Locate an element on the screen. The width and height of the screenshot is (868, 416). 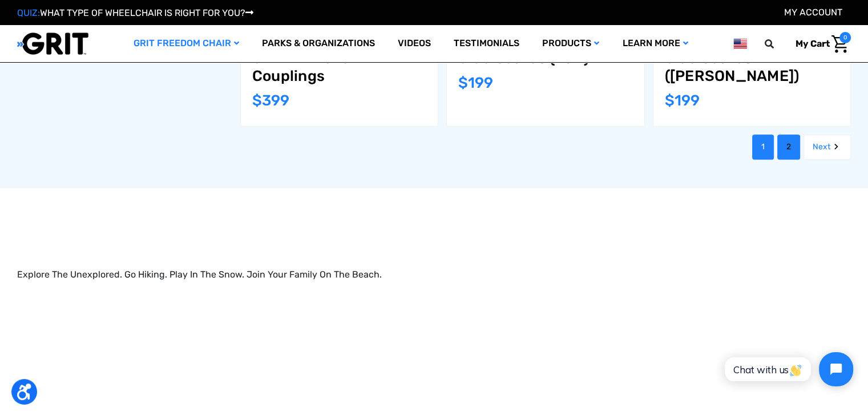
a: QUIZ:WHAT TYPE OF WHEELCHAIR IS RIGHT FOR YOU? is located at coordinates (135, 13).